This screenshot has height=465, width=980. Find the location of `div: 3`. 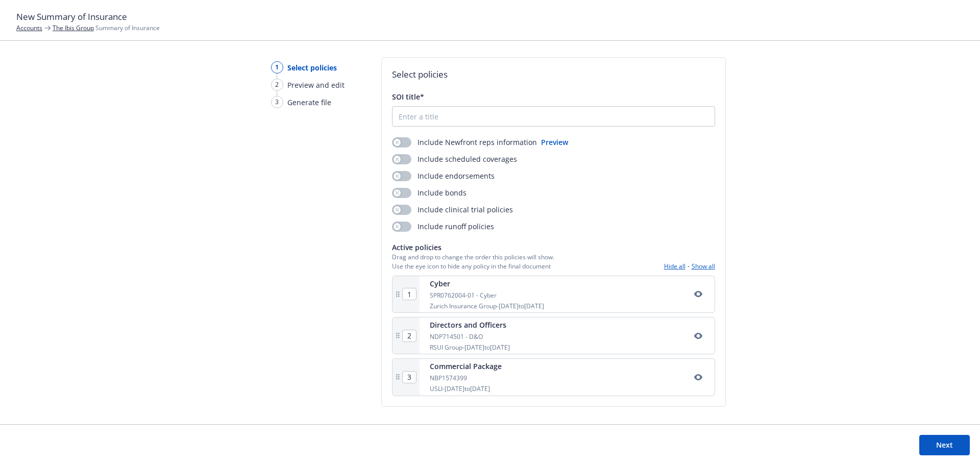

div: 3 is located at coordinates (277, 102).